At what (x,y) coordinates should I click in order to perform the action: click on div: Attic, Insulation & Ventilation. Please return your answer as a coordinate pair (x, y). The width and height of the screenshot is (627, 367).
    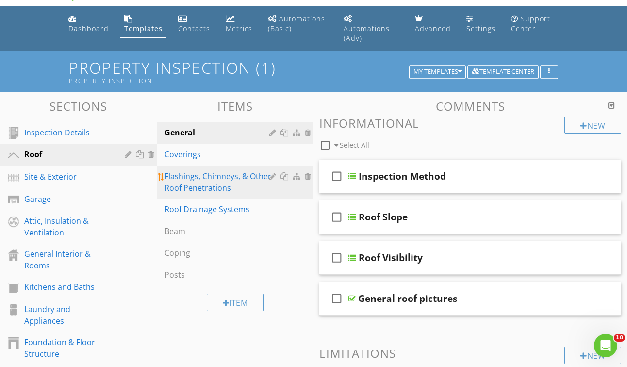
    Looking at the image, I should click on (67, 227).